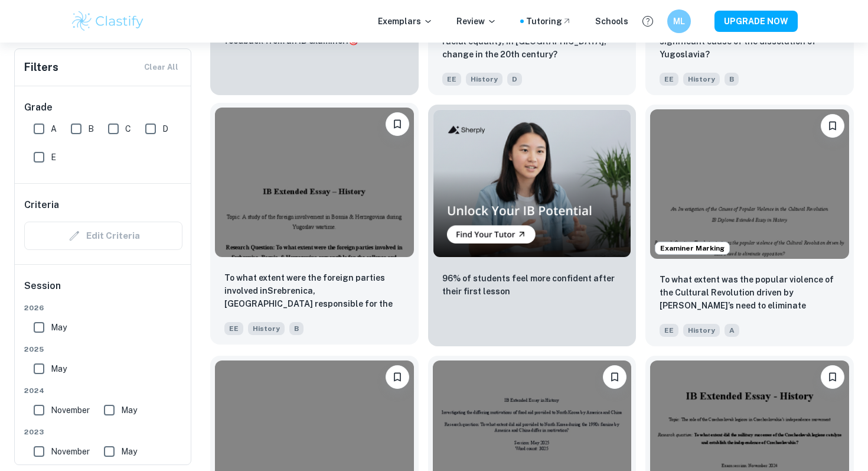 The height and width of the screenshot is (471, 868). I want to click on h6: ML, so click(679, 21).